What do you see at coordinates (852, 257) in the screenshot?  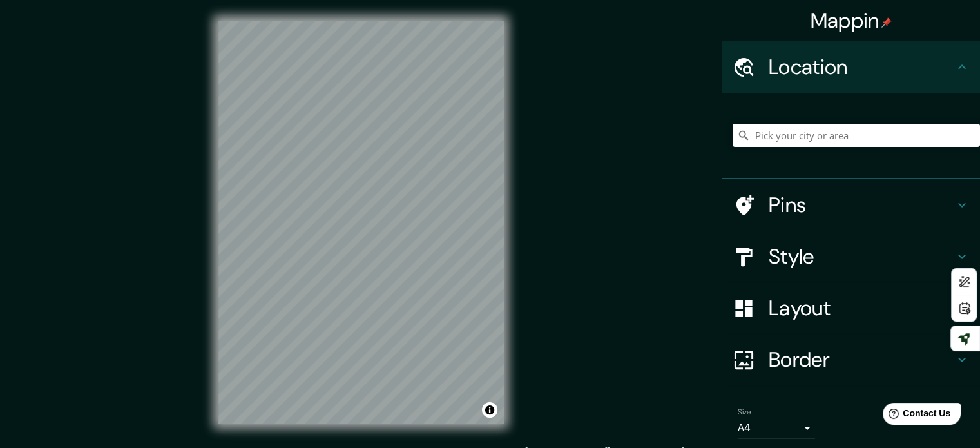 I see `div: Style` at bounding box center [852, 257].